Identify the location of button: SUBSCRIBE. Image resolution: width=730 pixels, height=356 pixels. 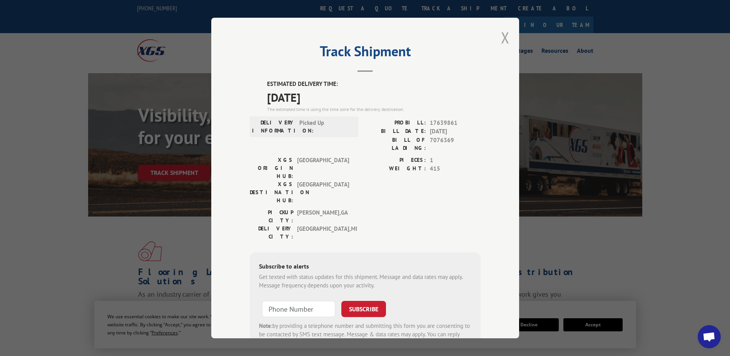
(364, 309).